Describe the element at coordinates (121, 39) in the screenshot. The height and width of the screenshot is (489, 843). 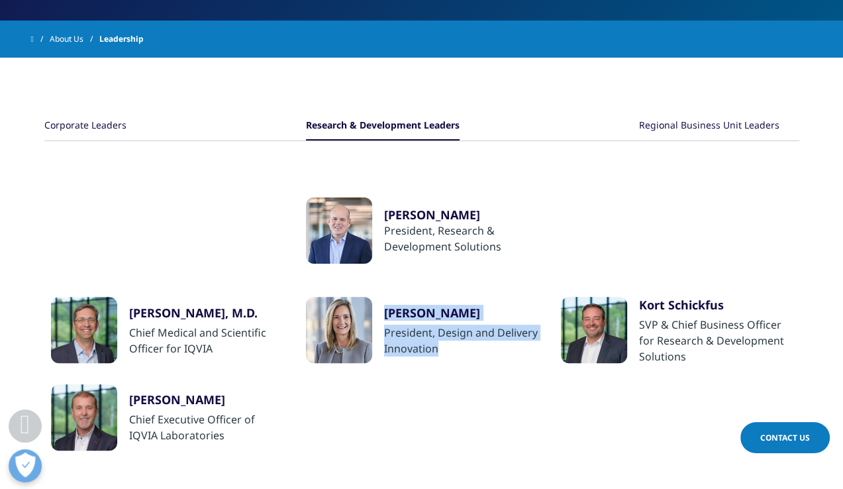
I see `span: Leadership` at that location.